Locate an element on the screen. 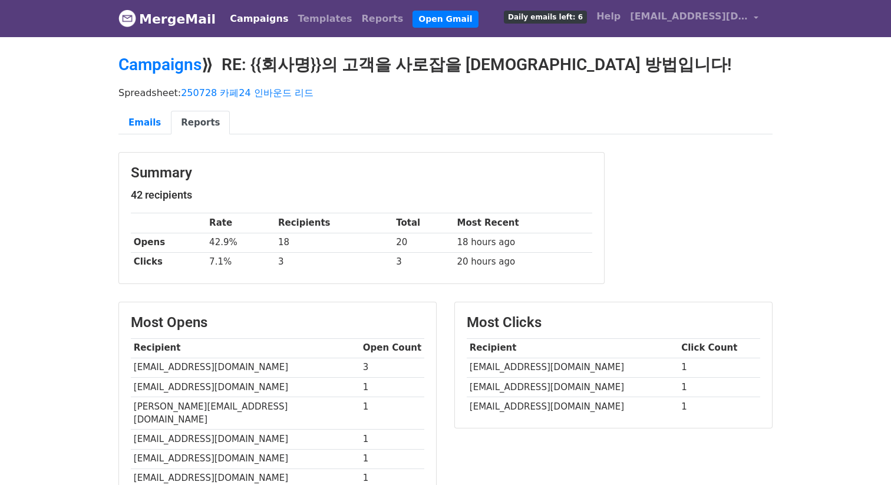 This screenshot has width=891, height=485. th: Click Count is located at coordinates (719, 348).